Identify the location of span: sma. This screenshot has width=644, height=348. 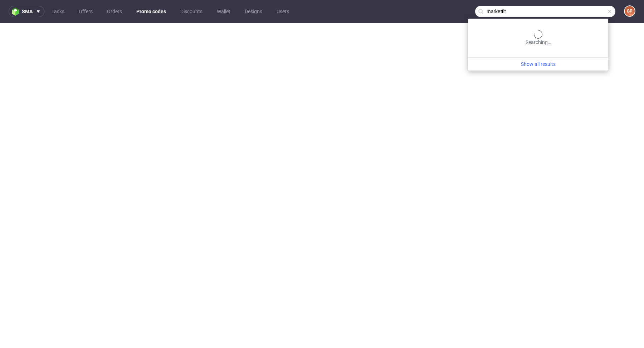
(27, 12).